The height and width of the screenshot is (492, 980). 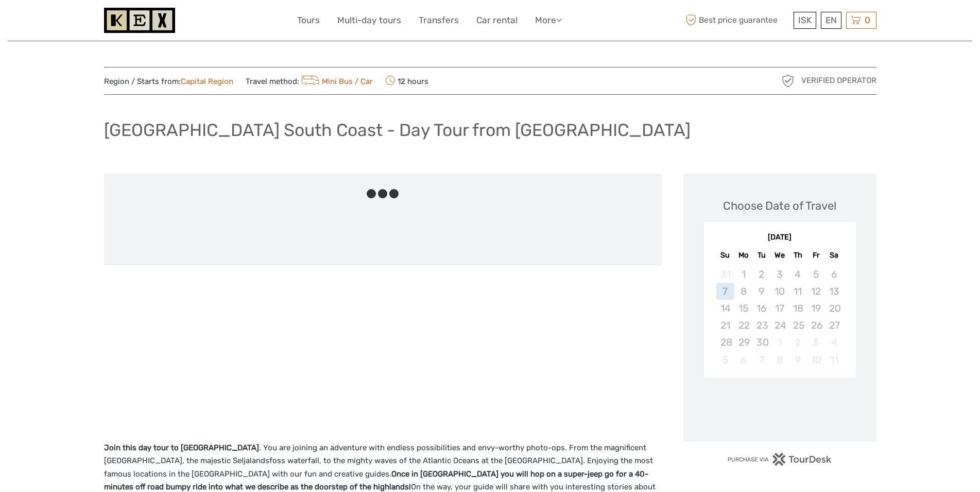 I want to click on div: Not available Friday, October 10th, 2025, so click(x=815, y=359).